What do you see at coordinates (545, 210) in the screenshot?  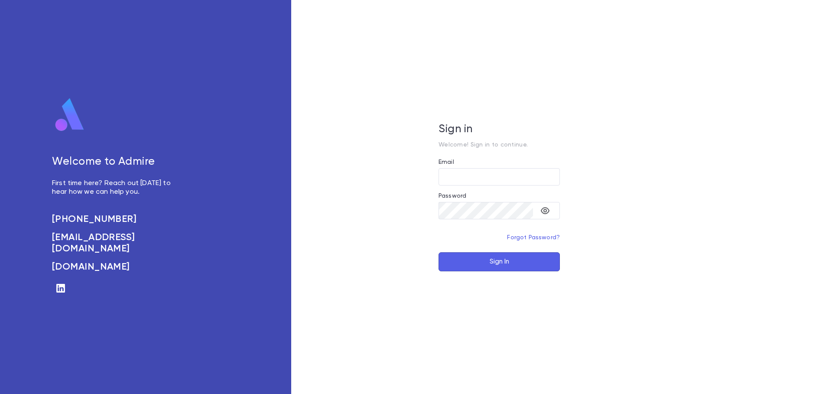 I see `button: toggle password visibility` at bounding box center [545, 210].